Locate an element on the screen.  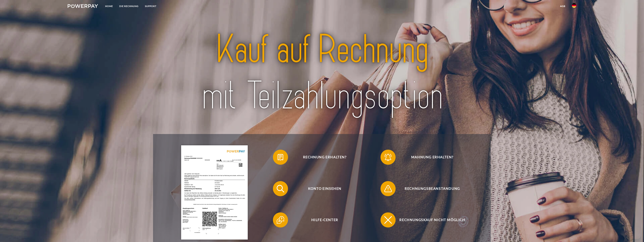
img: single_invoice_powerpay_de.jpg is located at coordinates (214, 193).